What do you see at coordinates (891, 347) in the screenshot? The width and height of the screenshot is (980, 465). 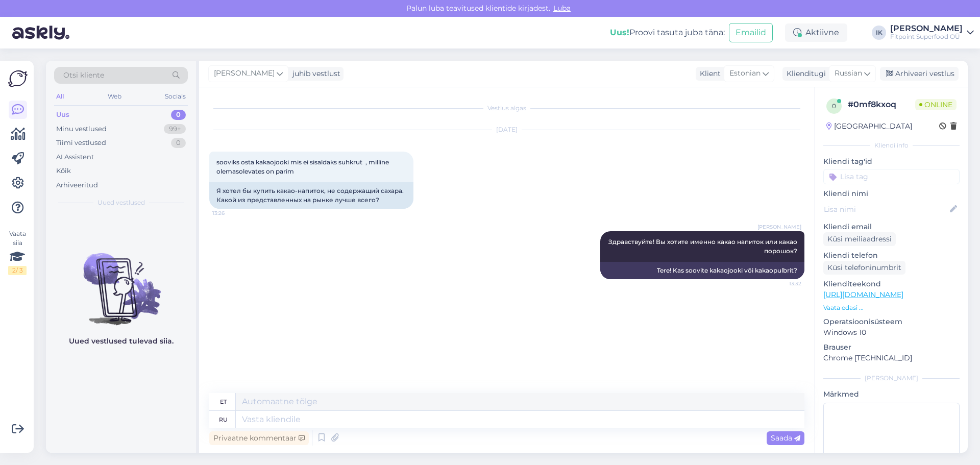 I see `p: Brauser` at bounding box center [891, 347].